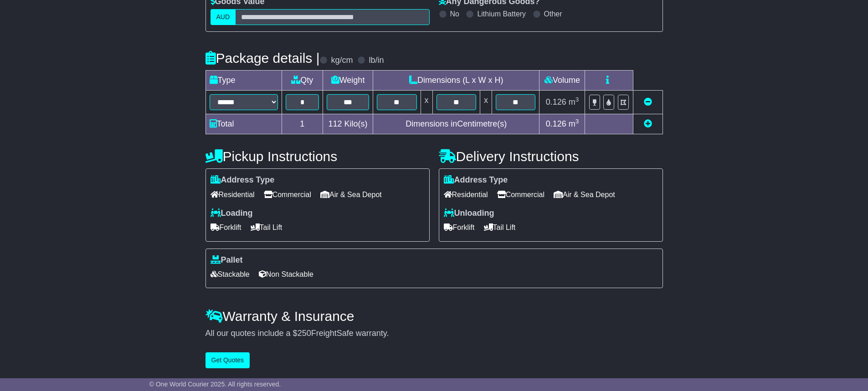 This screenshot has width=868, height=391. Describe the element at coordinates (376, 61) in the screenshot. I see `label: lb/in` at that location.